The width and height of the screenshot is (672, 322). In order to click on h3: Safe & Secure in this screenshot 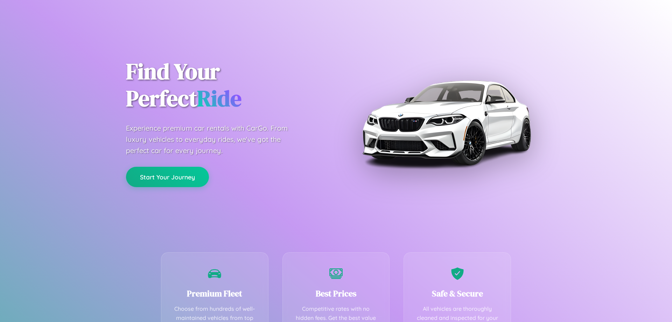, I will do `click(457, 293)`.